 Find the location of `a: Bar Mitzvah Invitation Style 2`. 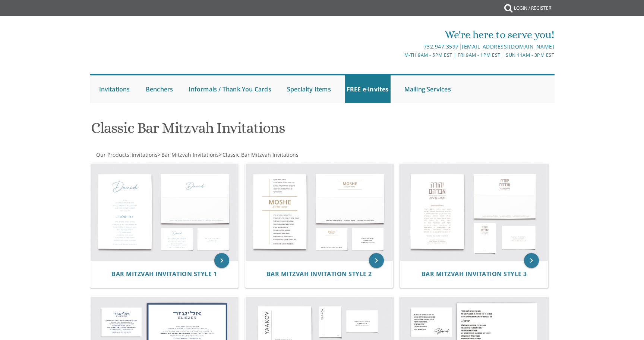

a: Bar Mitzvah Invitation Style 2 is located at coordinates (319, 274).